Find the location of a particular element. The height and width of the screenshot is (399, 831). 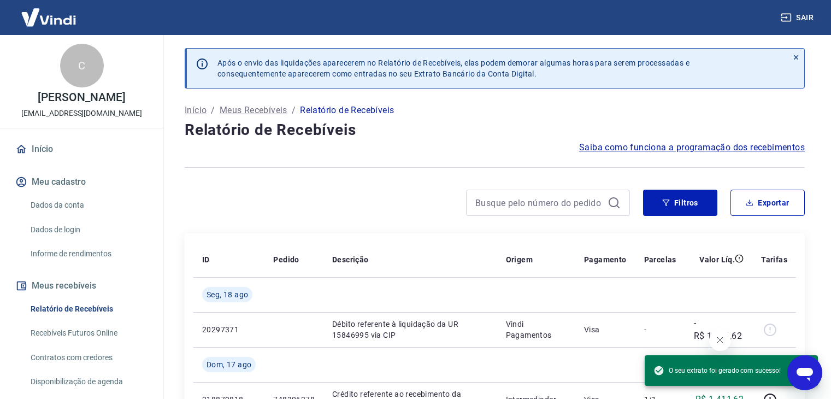

p: Visa is located at coordinates (606, 330).